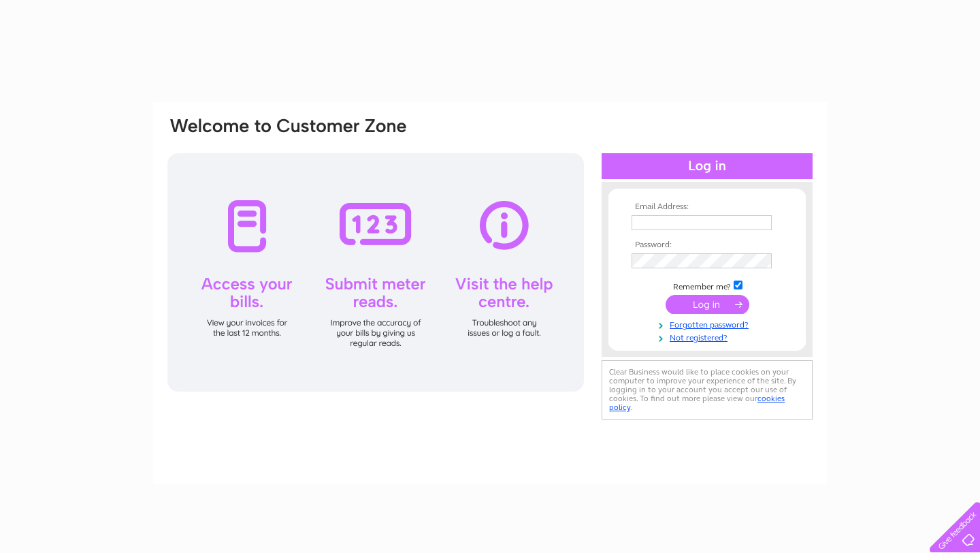 This screenshot has height=553, width=980. What do you see at coordinates (707, 390) in the screenshot?
I see `div: Clear Business would like to place cookies on your computer to improve your experience of the sit...` at bounding box center [707, 390].